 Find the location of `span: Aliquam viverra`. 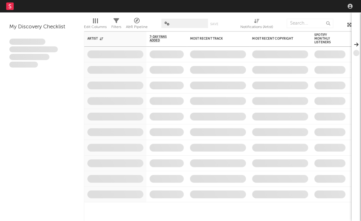

span: Aliquam viverra is located at coordinates (24, 65).